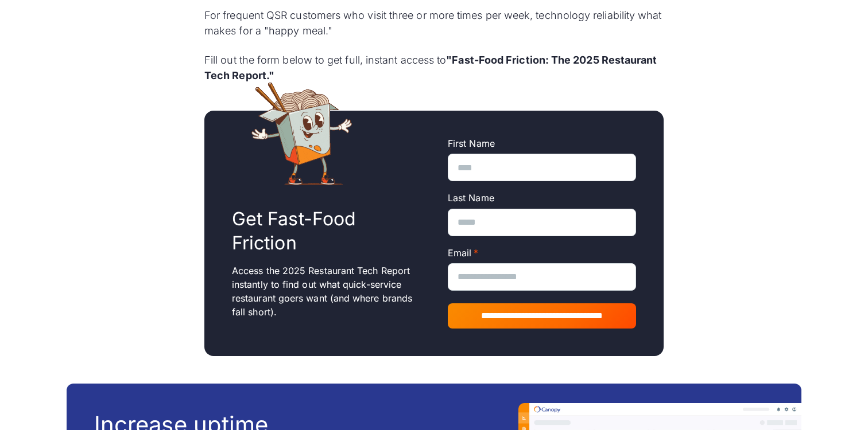  I want to click on span: Email, so click(459, 253).